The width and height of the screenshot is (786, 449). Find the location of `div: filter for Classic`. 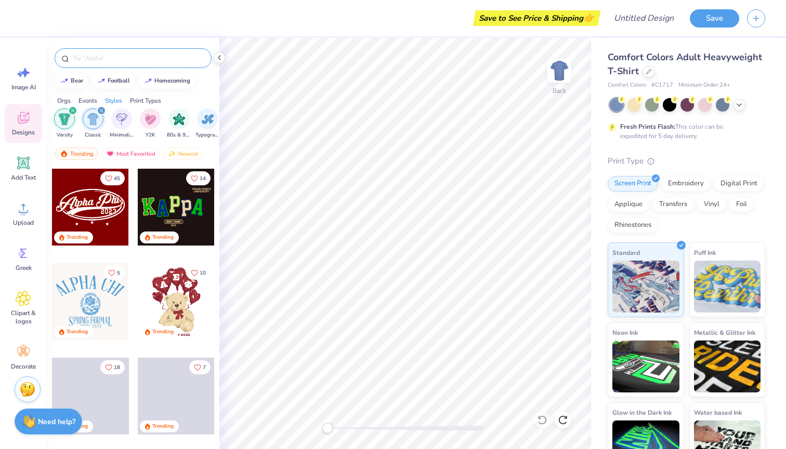

div: filter for Classic is located at coordinates (93, 124).